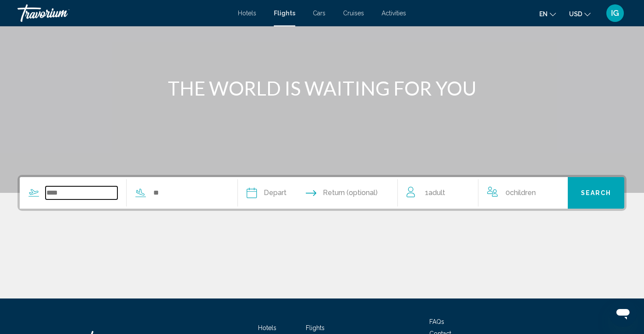  What do you see at coordinates (544, 14) in the screenshot?
I see `span: en` at bounding box center [544, 14].